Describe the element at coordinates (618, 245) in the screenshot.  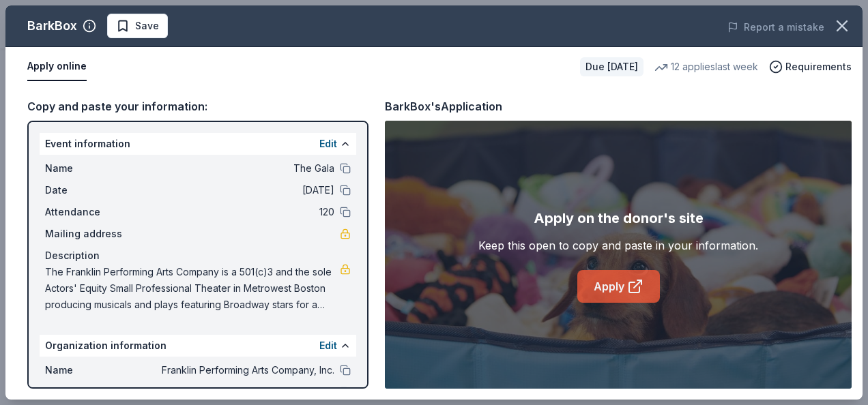
I see `div: Keep this open to copy and paste in your information.` at that location.